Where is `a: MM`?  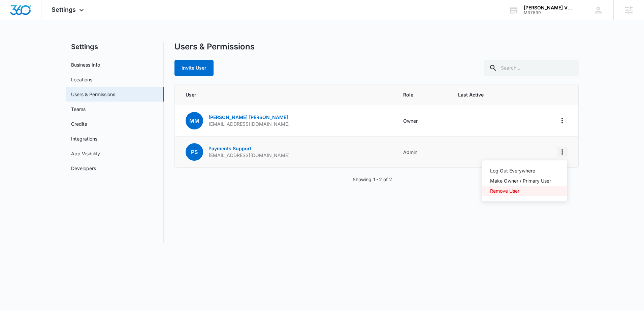 a: MM is located at coordinates (194, 121).